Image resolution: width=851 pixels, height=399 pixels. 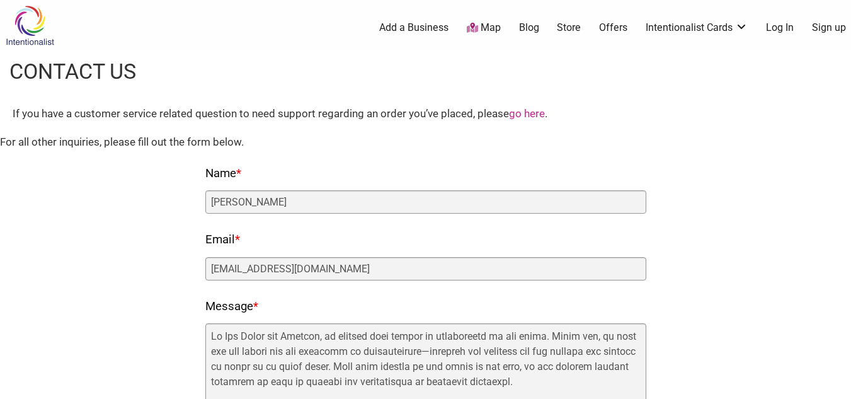 I want to click on a: Store, so click(x=569, y=28).